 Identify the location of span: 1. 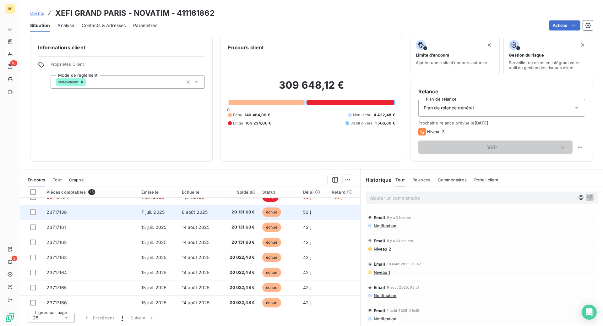
(122, 317).